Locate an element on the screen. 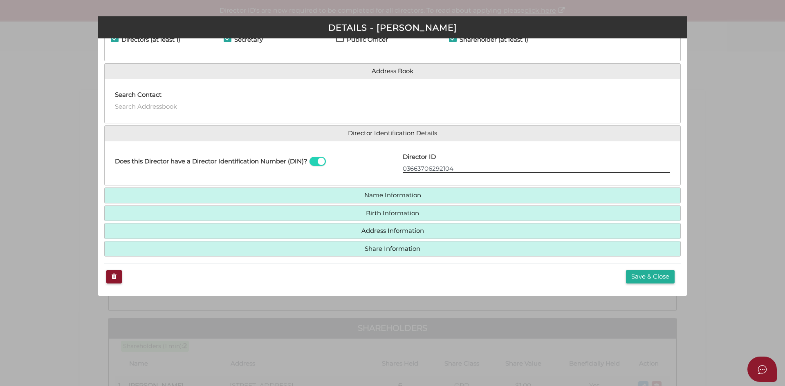  a: Address Information is located at coordinates (393, 231).